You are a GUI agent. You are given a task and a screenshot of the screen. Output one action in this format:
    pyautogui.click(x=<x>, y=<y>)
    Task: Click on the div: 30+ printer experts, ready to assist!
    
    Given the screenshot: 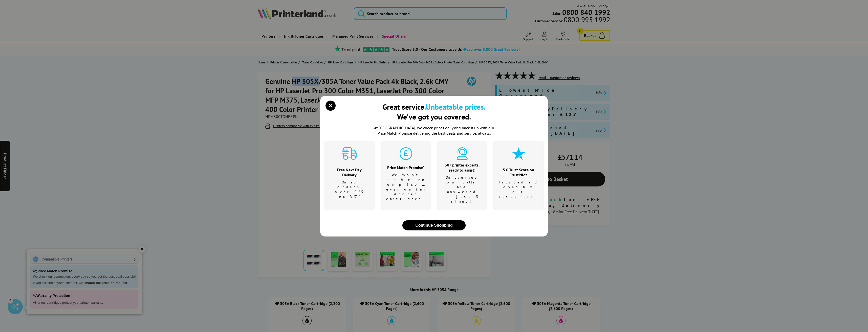 What is the action you would take?
    pyautogui.click(x=462, y=168)
    